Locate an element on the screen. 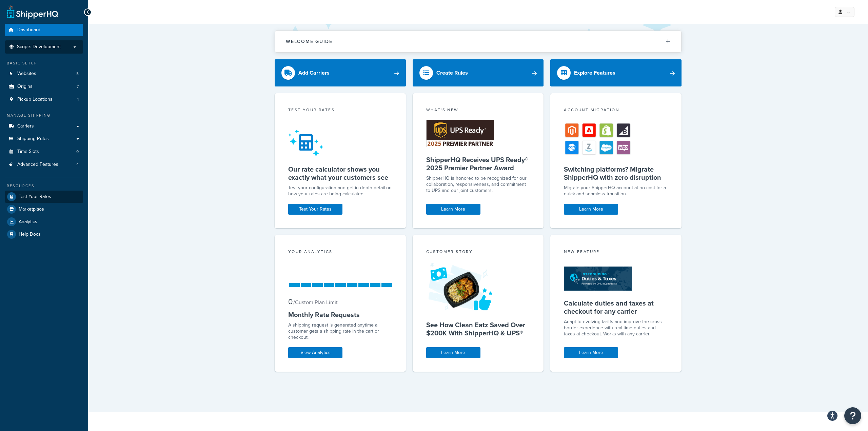 This screenshot has height=431, width=868. a: Carriers is located at coordinates (44, 126).